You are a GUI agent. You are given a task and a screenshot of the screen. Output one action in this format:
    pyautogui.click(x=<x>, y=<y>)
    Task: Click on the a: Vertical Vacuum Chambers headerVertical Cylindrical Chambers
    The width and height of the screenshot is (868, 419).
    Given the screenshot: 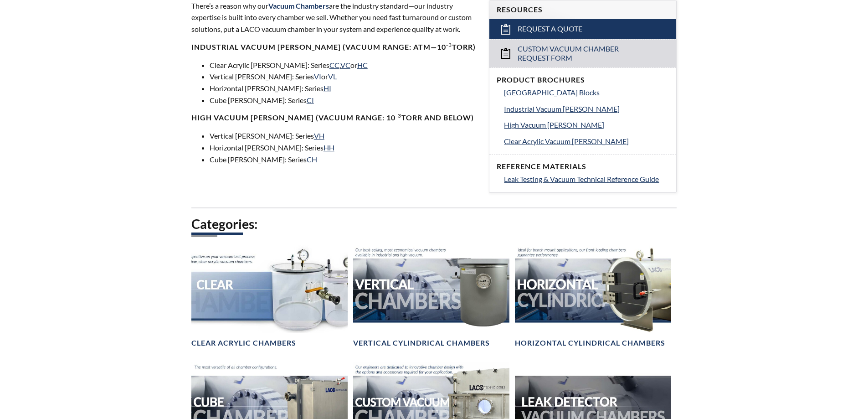 What is the action you would take?
    pyautogui.click(x=431, y=296)
    